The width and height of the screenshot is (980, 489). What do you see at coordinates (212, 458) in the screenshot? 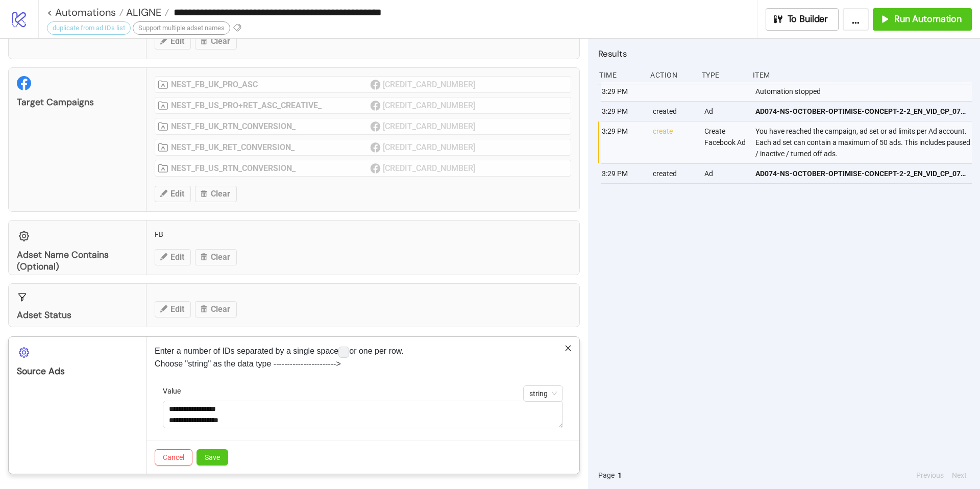
I see `button: Save` at bounding box center [212, 458].